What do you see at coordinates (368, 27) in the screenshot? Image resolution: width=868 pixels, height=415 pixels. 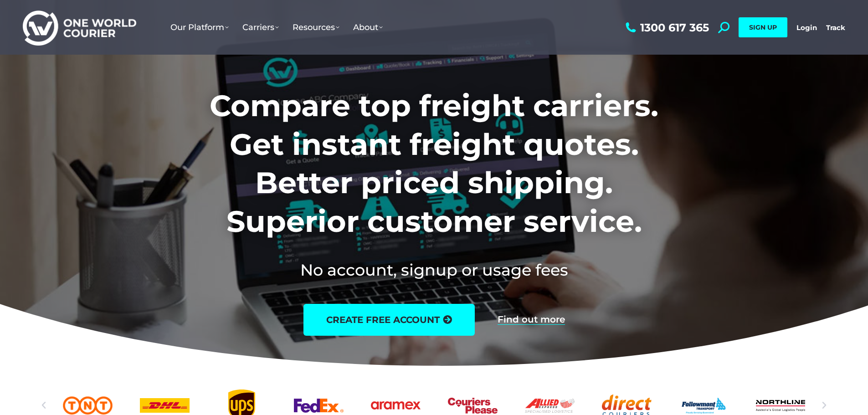 I see `span: About` at bounding box center [368, 27].